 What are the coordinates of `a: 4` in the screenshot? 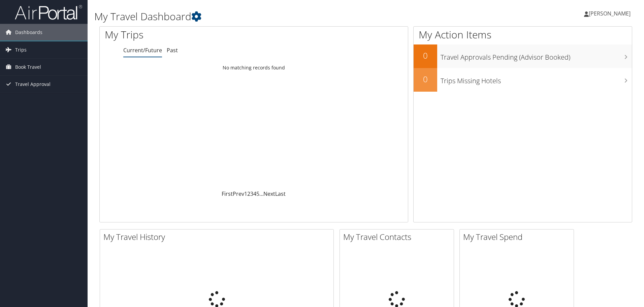 It's located at (255, 193).